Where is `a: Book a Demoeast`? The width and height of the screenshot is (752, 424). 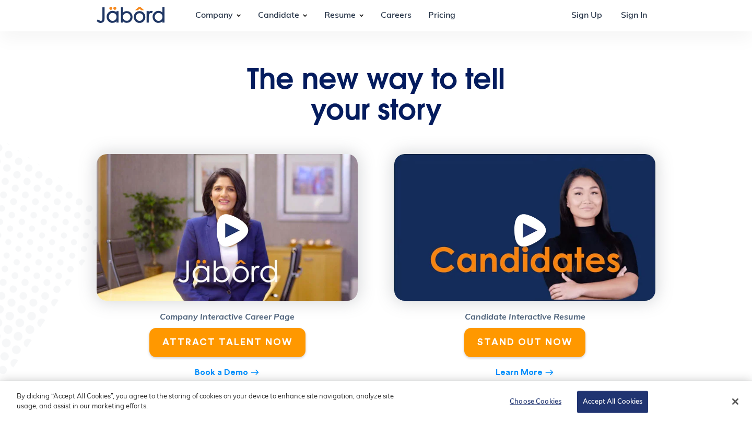
a: Book a Demoeast is located at coordinates (227, 372).